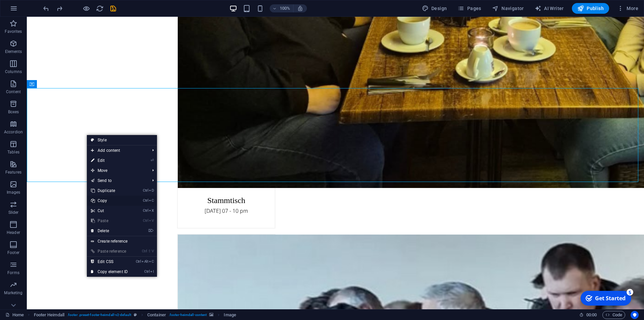 The width and height of the screenshot is (644, 320). I want to click on p: Columns, so click(14, 72).